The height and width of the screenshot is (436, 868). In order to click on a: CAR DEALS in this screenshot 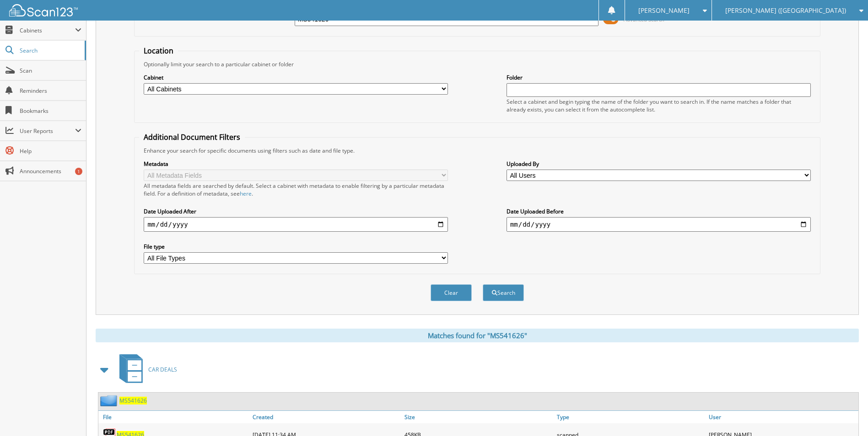, I will do `click(145, 370)`.